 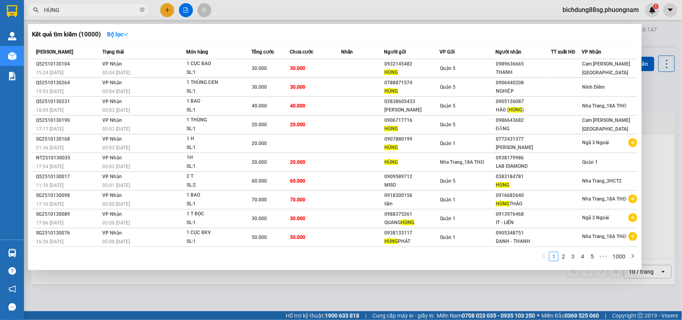 What do you see at coordinates (563, 52) in the screenshot?
I see `span: TT xuất HĐ` at bounding box center [563, 52].